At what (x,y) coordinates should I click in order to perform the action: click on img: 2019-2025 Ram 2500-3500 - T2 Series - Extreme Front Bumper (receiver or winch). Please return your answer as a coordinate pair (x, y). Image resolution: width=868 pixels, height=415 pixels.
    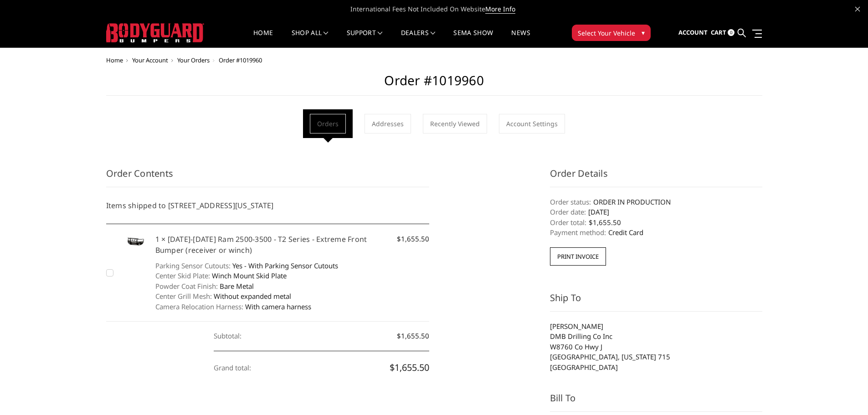
    Looking at the image, I should click on (135, 241).